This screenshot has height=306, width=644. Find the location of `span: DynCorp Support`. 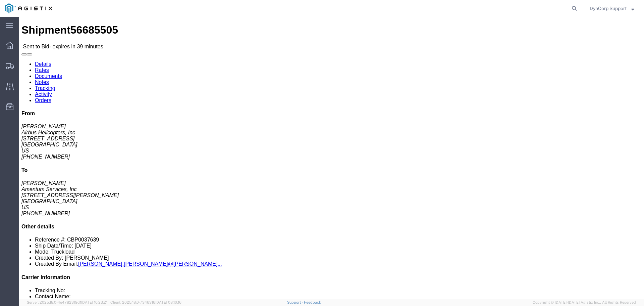

span: DynCorp Support is located at coordinates (608, 8).